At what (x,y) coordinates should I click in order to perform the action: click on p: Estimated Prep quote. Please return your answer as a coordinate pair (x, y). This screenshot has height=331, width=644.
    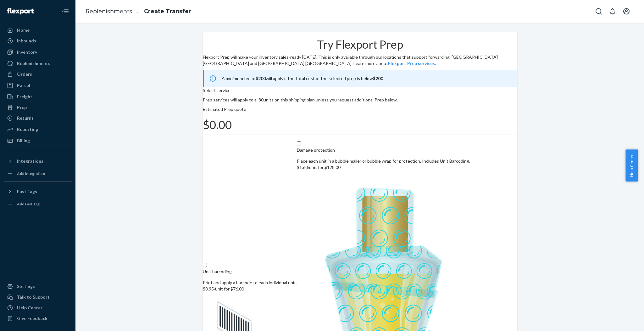
    Looking at the image, I should click on (360, 109).